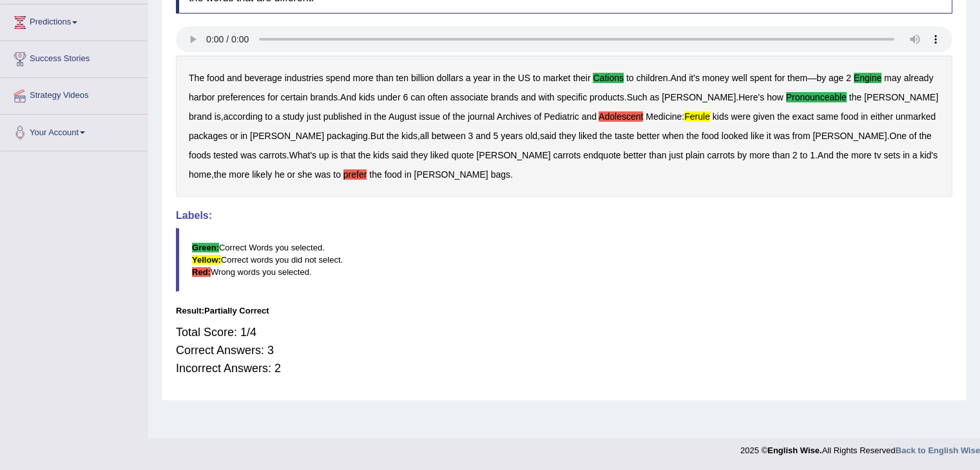  Describe the element at coordinates (425, 136) in the screenshot. I see `b: all` at that location.